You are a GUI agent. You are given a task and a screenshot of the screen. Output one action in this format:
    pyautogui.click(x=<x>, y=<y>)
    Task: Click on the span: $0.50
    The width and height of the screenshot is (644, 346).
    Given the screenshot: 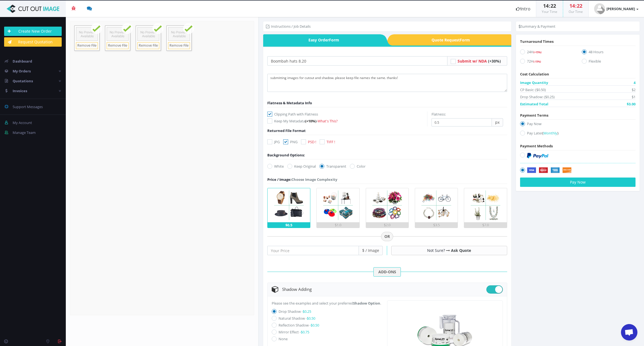 What is the action you would take?
    pyautogui.click(x=315, y=325)
    